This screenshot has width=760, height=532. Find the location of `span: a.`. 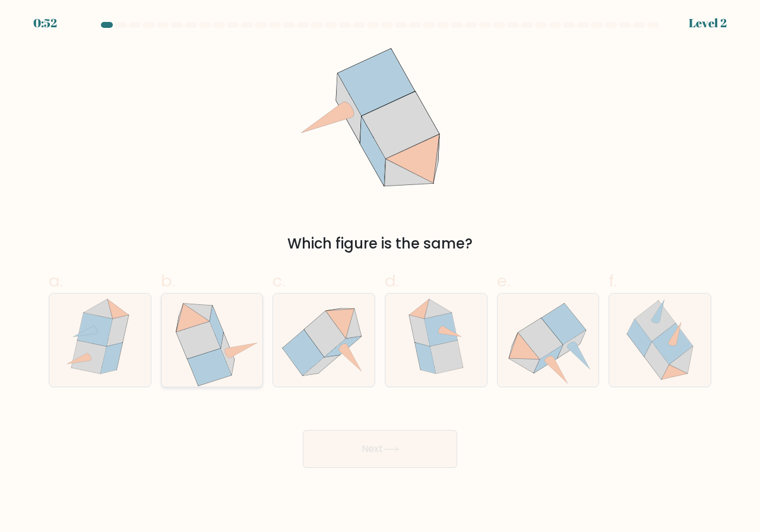

span: a. is located at coordinates (56, 281).